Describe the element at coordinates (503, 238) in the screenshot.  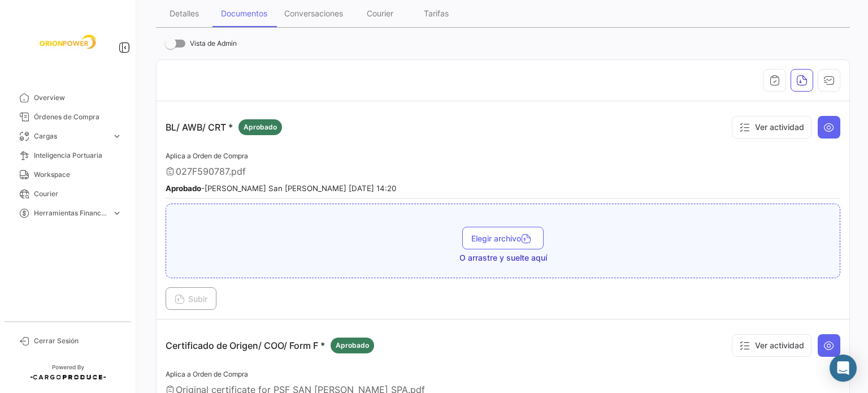
I see `button: Elegir archivo` at that location.